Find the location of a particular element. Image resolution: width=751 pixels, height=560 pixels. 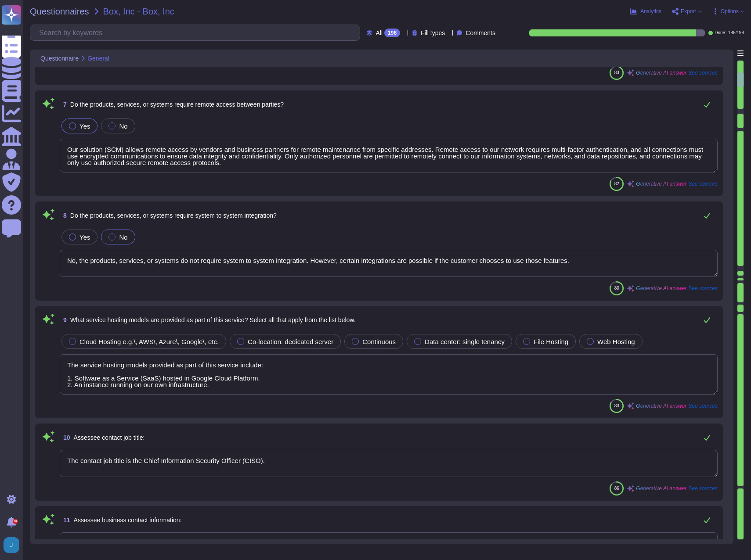

span: Analytics is located at coordinates (651, 11).